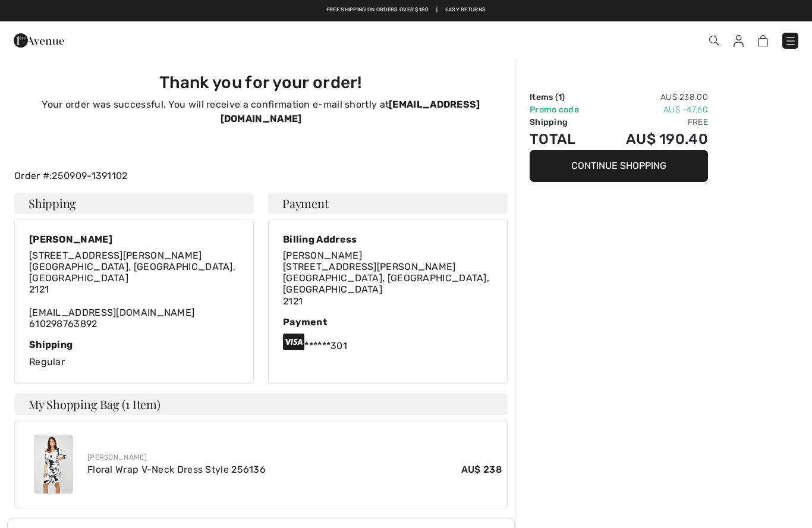 The height and width of the screenshot is (528, 812). Describe the element at coordinates (39, 40) in the screenshot. I see `img: 1ère Avenue` at that location.